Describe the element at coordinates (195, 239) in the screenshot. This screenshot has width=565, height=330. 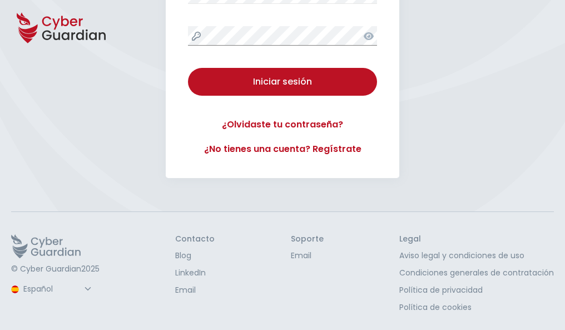
I see `h3: Contacto` at that location.